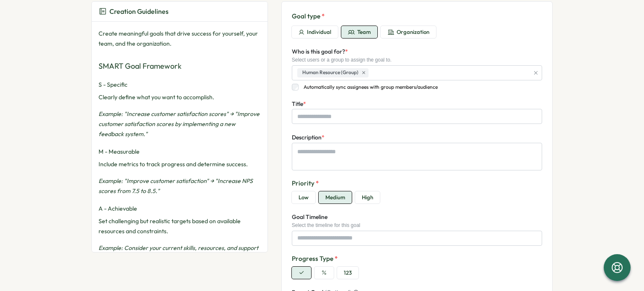 Image resolution: width=644 pixels, height=291 pixels. What do you see at coordinates (320, 52) in the screenshot?
I see `label: Who is this goal for?` at bounding box center [320, 52].